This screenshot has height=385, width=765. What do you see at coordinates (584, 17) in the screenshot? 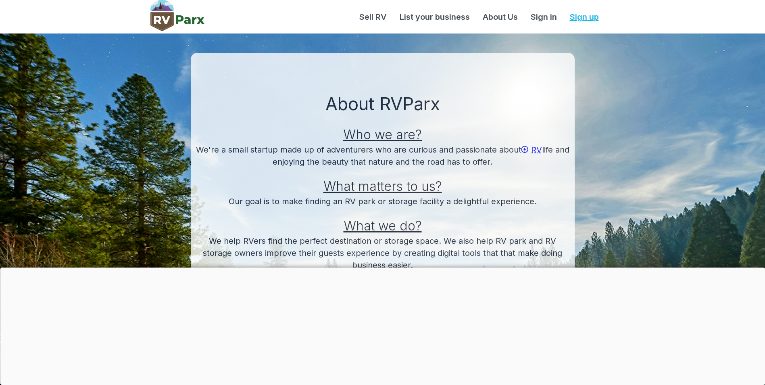
I see `a: Sign up` at bounding box center [584, 17].